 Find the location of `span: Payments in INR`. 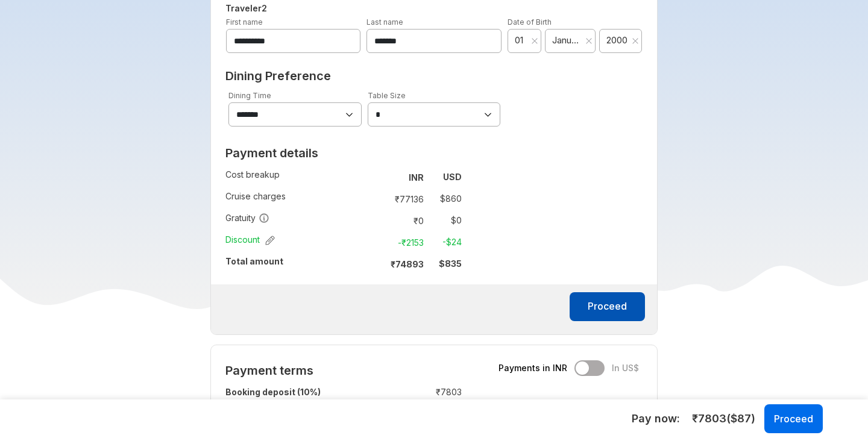

span: Payments in INR is located at coordinates (533, 368).